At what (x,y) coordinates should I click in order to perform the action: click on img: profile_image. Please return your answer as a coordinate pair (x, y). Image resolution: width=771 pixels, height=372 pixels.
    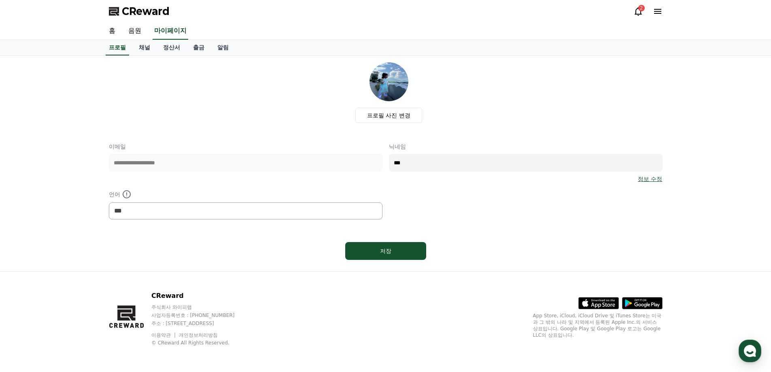
    Looking at the image, I should click on (389, 82).